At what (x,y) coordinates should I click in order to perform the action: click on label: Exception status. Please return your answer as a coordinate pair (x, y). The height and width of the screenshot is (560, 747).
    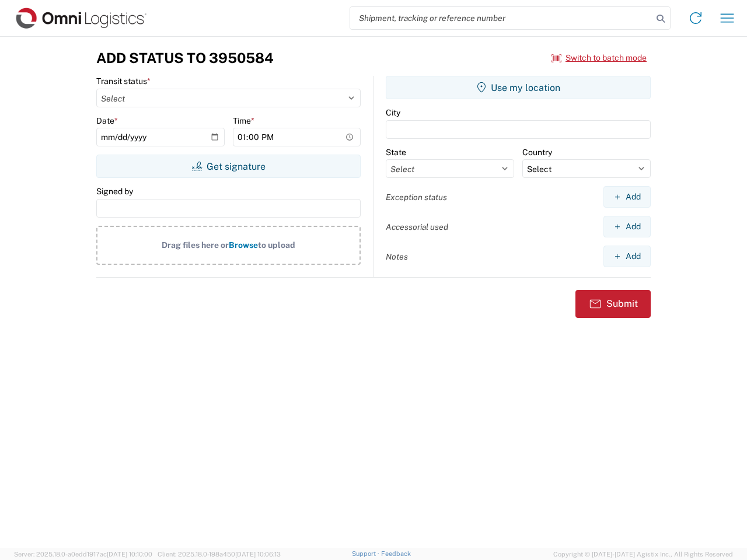
    Looking at the image, I should click on (416, 197).